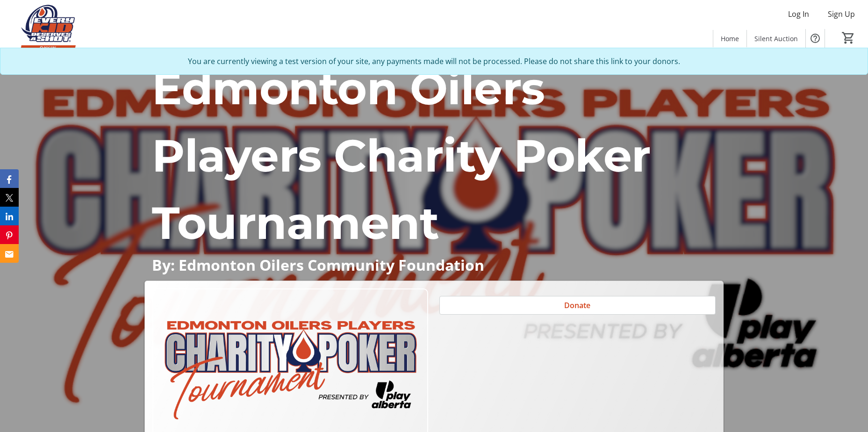 The image size is (868, 432). I want to click on button: Cart, so click(848, 38).